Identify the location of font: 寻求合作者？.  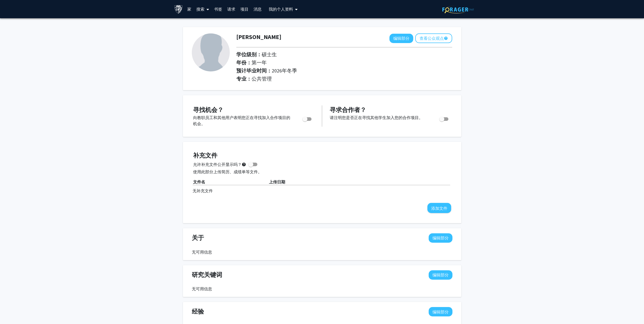
(348, 110).